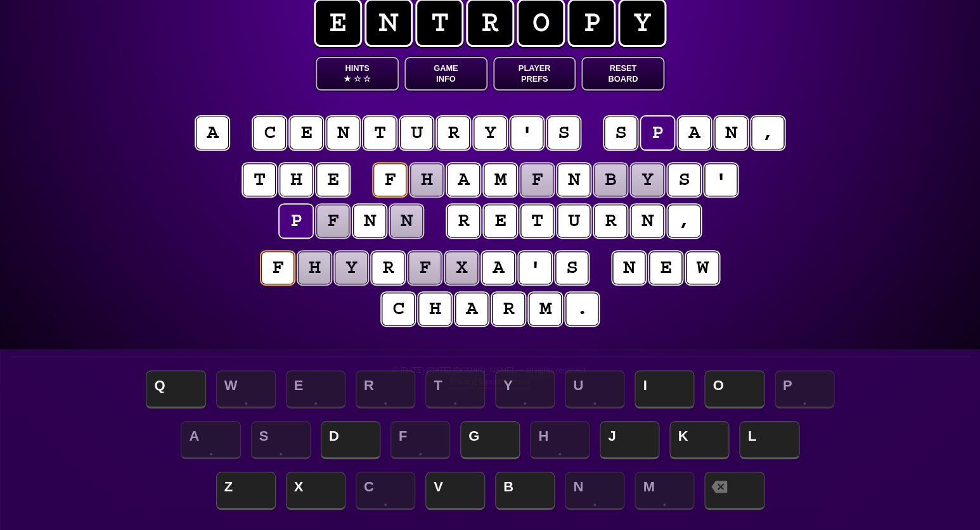  I want to click on span: X, so click(316, 491).